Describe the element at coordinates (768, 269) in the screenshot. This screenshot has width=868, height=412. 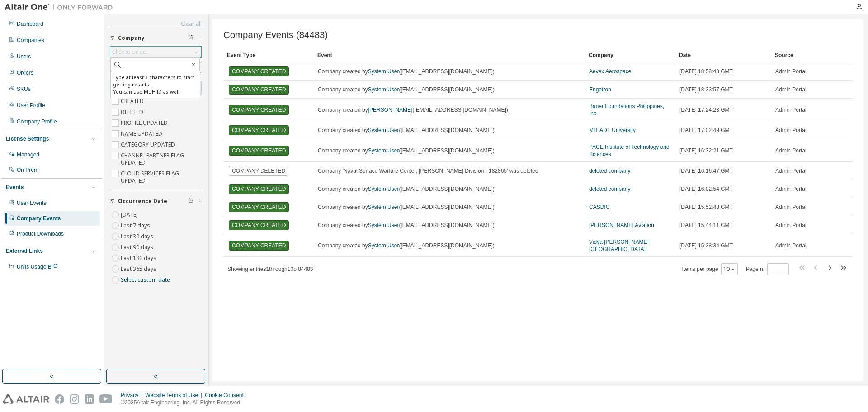
I see `span: Page n.` at that location.